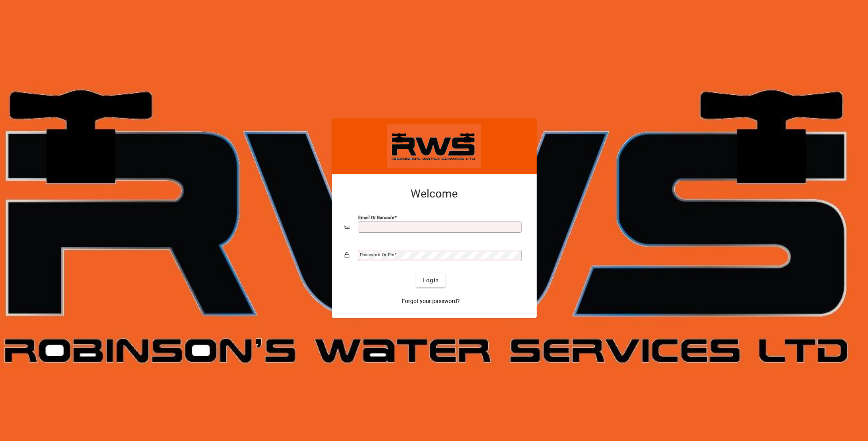 This screenshot has height=441, width=868. Describe the element at coordinates (434, 194) in the screenshot. I see `h2: Welcome` at that location.